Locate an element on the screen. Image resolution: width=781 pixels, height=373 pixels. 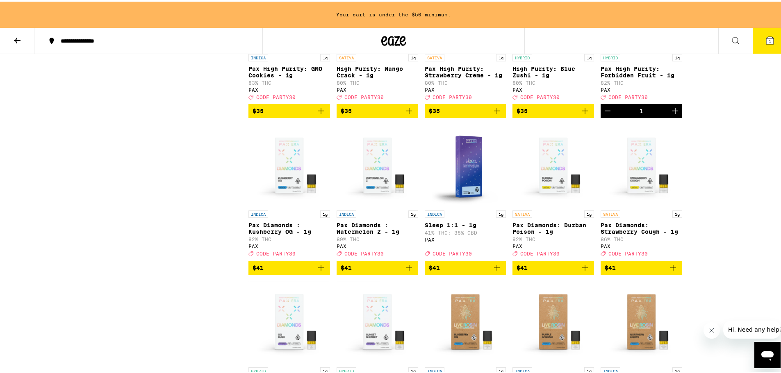
div: 1 is located at coordinates (641, 109).